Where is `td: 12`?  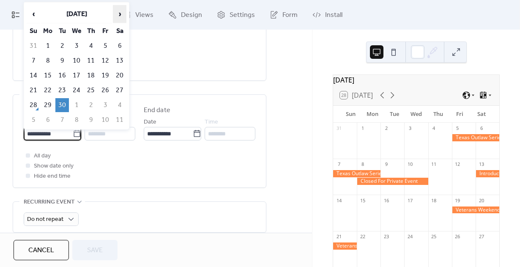 td: 12 is located at coordinates (105, 60).